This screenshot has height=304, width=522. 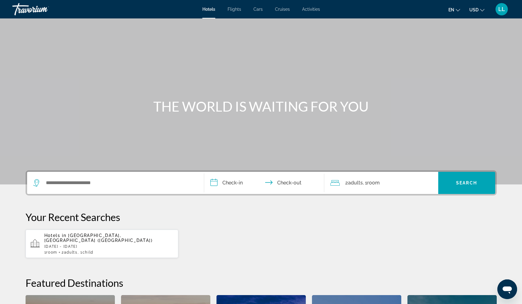 I want to click on h2: Featured Destinations, so click(x=261, y=283).